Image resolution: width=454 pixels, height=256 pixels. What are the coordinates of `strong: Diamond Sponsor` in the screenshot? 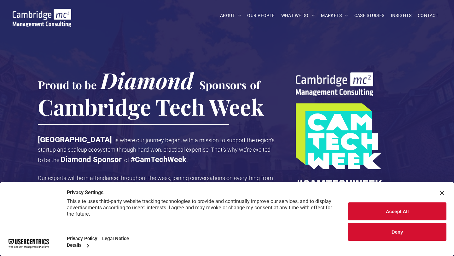 It's located at (91, 160).